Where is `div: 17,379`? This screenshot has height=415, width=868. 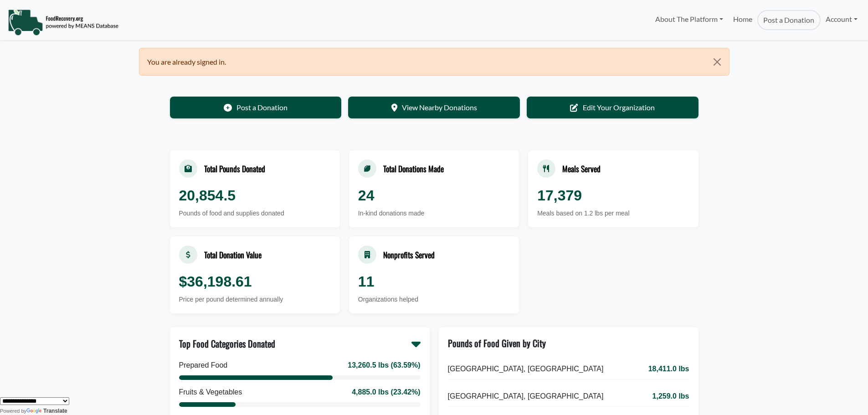
div: 17,379 is located at coordinates (613, 195).